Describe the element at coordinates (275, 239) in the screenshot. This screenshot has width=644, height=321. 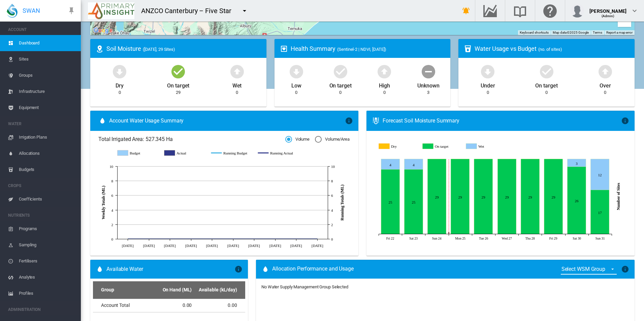
I see `circle: Running Actual 10 Aug 0` at that location.